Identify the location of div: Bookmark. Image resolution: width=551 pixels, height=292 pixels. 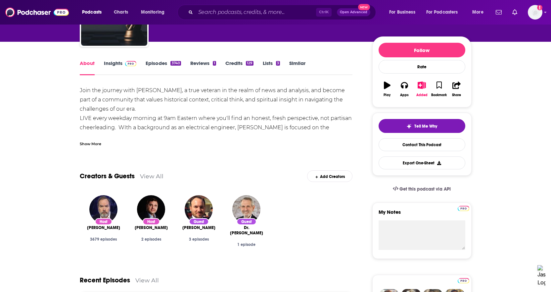
(439, 95).